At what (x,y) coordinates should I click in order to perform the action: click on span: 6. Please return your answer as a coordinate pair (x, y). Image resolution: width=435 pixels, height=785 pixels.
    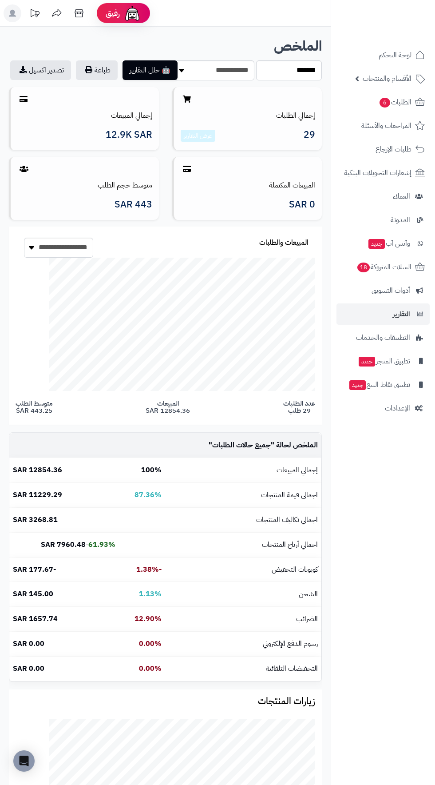
    Looking at the image, I should click on (385, 103).